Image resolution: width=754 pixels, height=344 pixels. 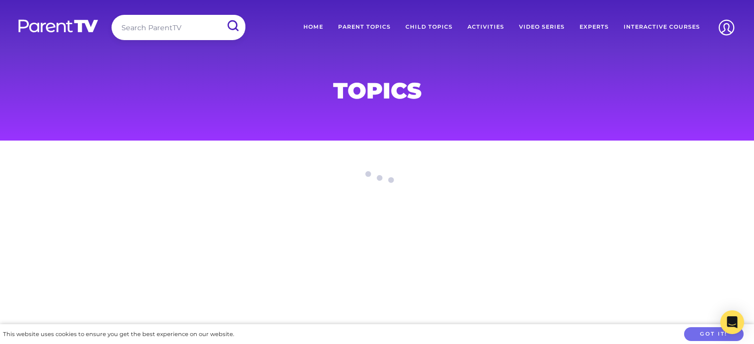 I want to click on input: Search ParentTV, so click(x=178, y=27).